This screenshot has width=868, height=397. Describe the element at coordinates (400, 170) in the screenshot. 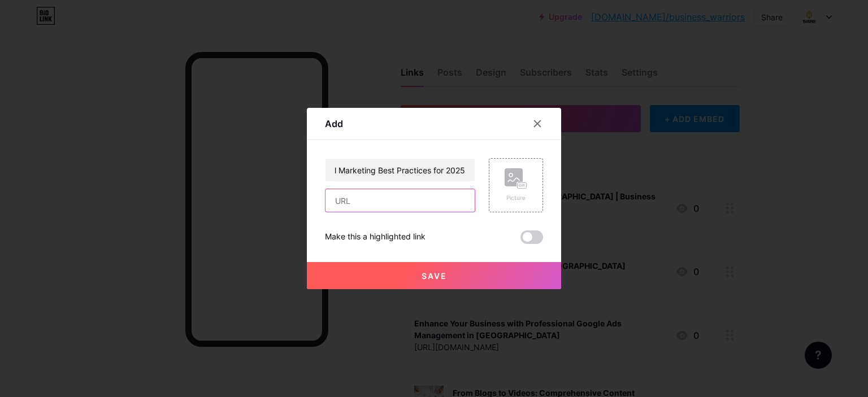

I see `input: Title` at that location.